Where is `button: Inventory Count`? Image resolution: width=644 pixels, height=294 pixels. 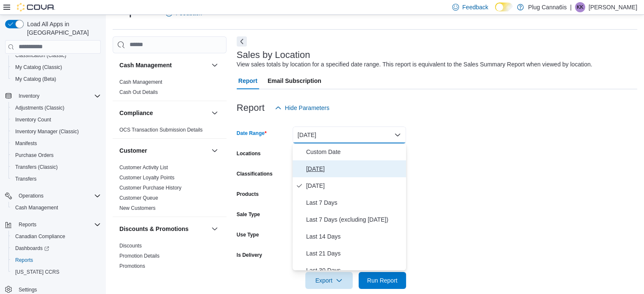 button: Inventory Count is located at coordinates (57, 120).